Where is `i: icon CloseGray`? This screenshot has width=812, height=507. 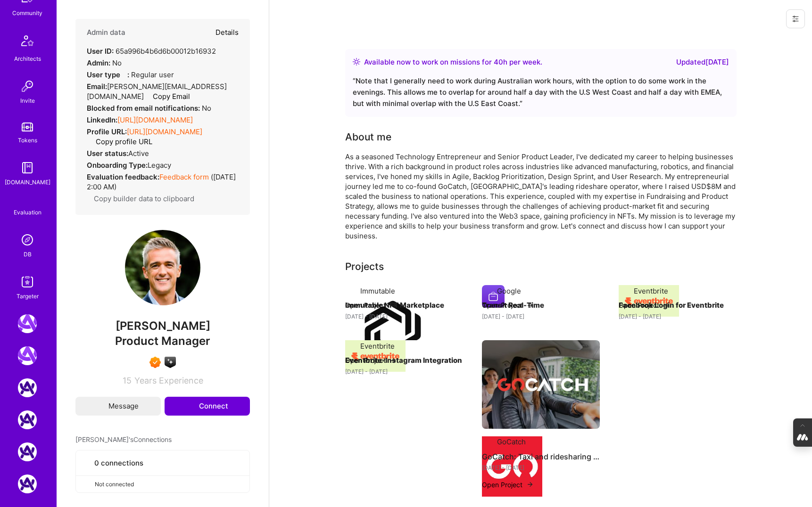
i: icon CloseGray is located at coordinates (87, 484).